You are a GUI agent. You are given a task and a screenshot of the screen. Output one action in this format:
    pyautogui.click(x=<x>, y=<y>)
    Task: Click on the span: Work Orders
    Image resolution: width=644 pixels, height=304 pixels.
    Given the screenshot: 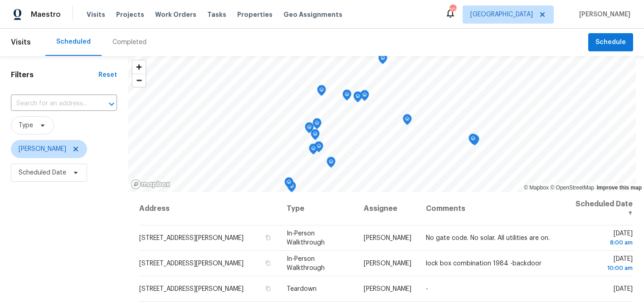 What is the action you would take?
    pyautogui.click(x=175, y=14)
    